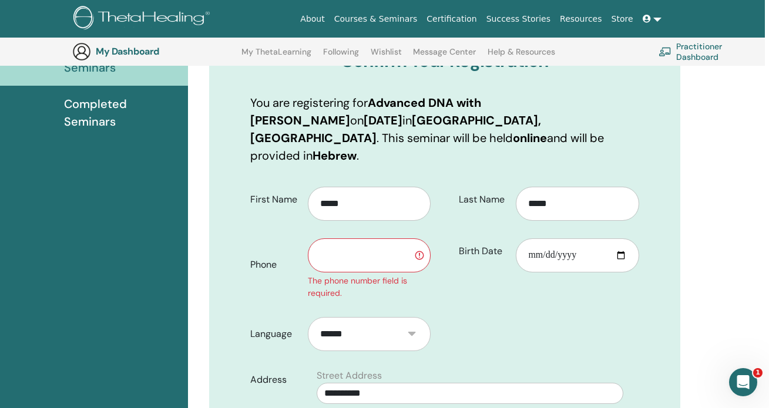 This screenshot has width=769, height=408. What do you see at coordinates (483, 200) in the screenshot?
I see `label: Last Name` at bounding box center [483, 200].